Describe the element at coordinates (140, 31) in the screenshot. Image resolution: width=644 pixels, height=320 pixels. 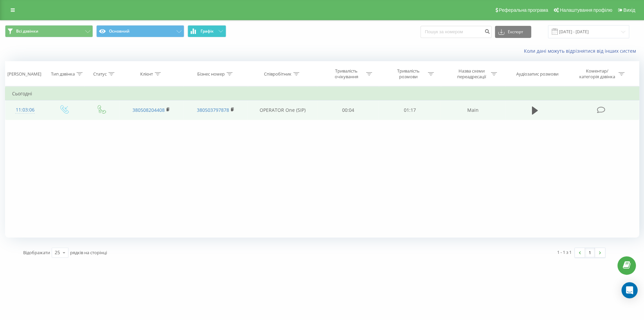
I see `button: Основний` at that location.